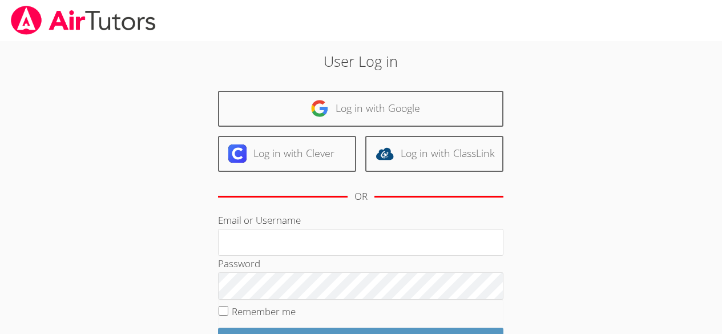 Image resolution: width=722 pixels, height=334 pixels. Describe the element at coordinates (384, 153) in the screenshot. I see `img: classlink-logo-d6bb404cc1216ec64c9a2012d9dc4662098be43eaf13dc465df04b49fa7ab582.svg` at that location.